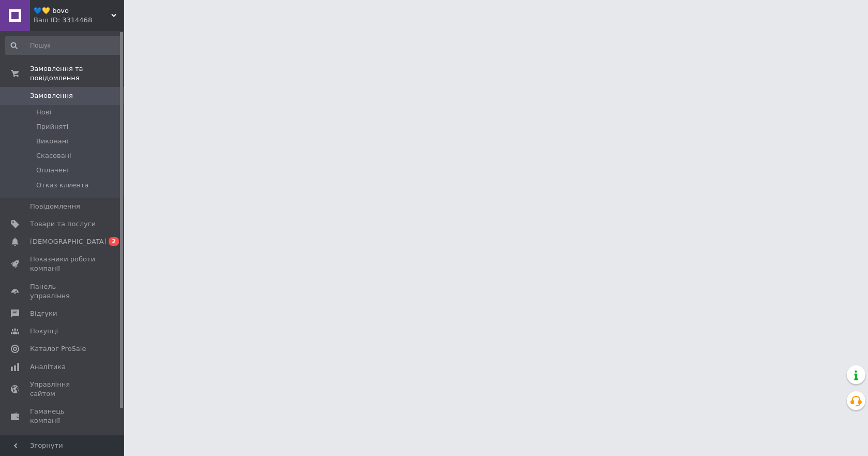 The width and height of the screenshot is (868, 456). What do you see at coordinates (58, 349) in the screenshot?
I see `span: Каталог ProSale` at bounding box center [58, 349].